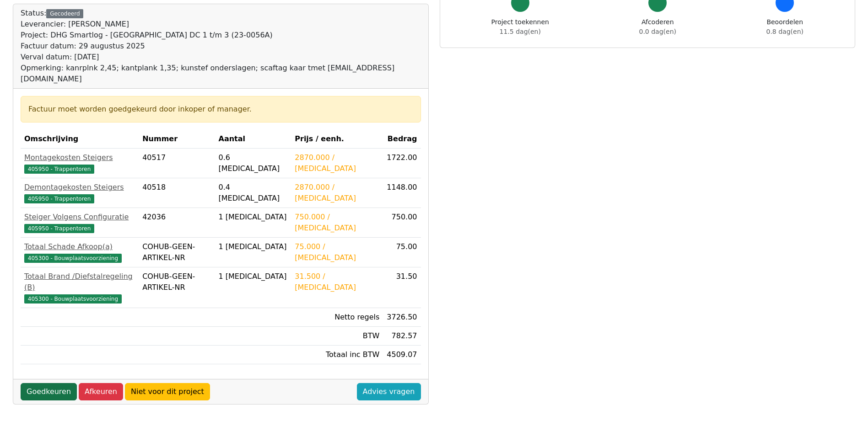 This screenshot has height=426, width=868. What do you see at coordinates (336, 336) in the screenshot?
I see `td: BTW` at bounding box center [336, 336].